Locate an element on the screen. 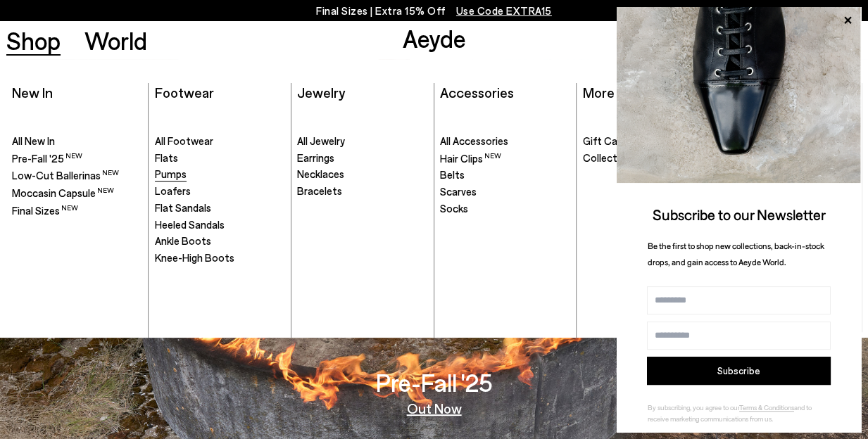  span: Necklaces is located at coordinates (321, 174).